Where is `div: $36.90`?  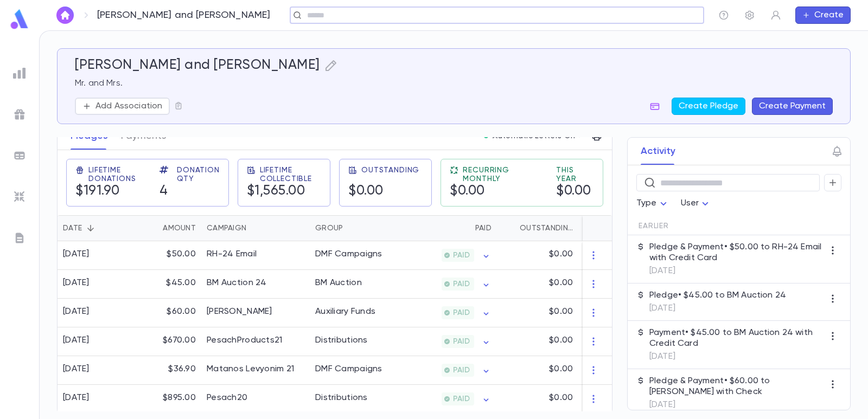 div: $36.90 is located at coordinates (166, 370).